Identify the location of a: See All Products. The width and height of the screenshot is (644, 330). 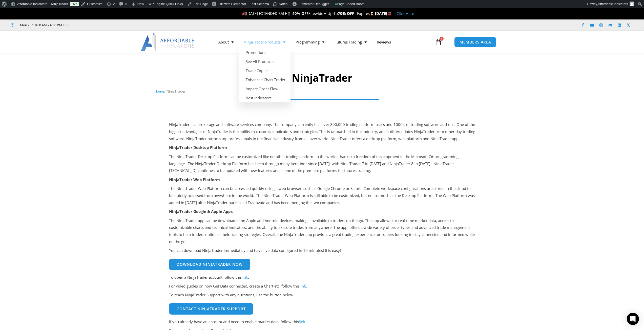
(265, 61).